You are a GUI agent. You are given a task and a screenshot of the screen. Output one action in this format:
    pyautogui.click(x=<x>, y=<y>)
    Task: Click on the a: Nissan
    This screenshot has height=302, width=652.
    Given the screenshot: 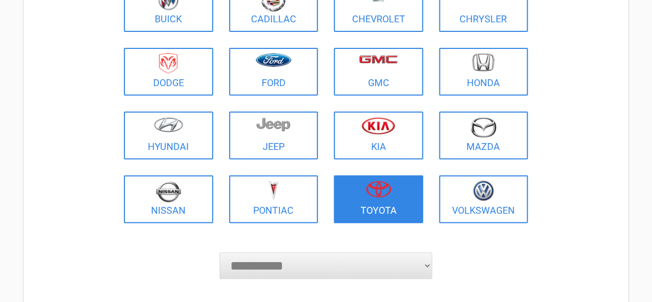 What is the action you would take?
    pyautogui.click(x=168, y=199)
    